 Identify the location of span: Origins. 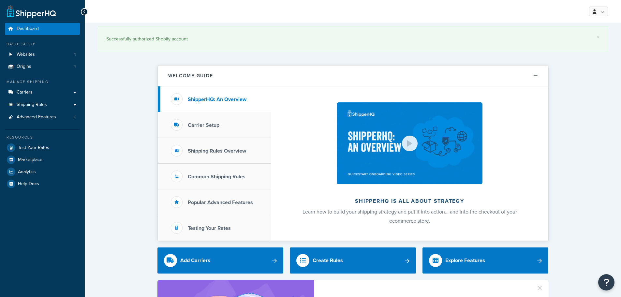
(24, 67).